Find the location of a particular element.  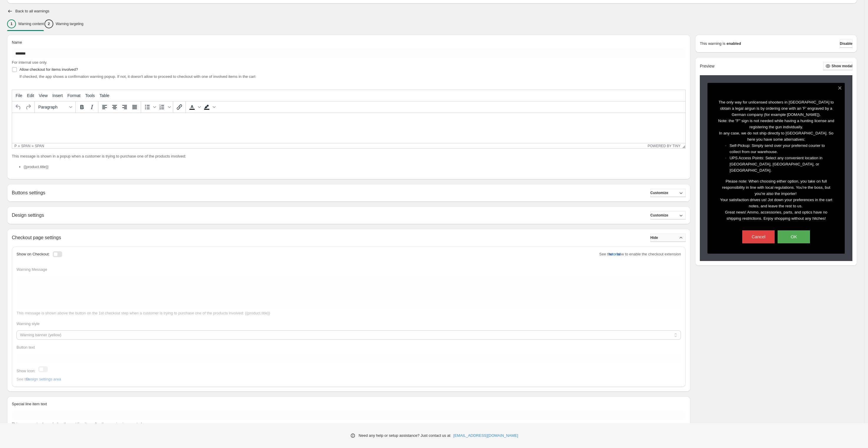

span: File is located at coordinates (19, 95).